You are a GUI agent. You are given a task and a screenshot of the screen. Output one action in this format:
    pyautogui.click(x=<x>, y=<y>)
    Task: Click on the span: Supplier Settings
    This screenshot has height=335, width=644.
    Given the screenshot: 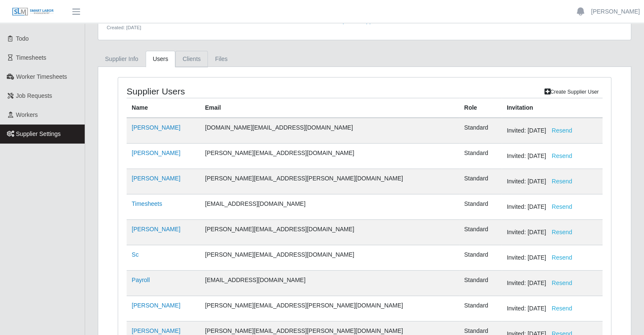 What is the action you would take?
    pyautogui.click(x=39, y=134)
    